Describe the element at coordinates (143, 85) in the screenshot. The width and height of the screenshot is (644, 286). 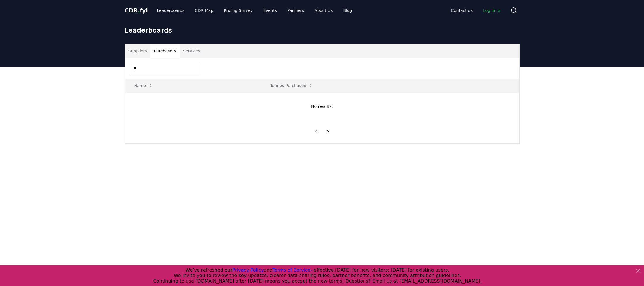
I see `button: Name` at that location.